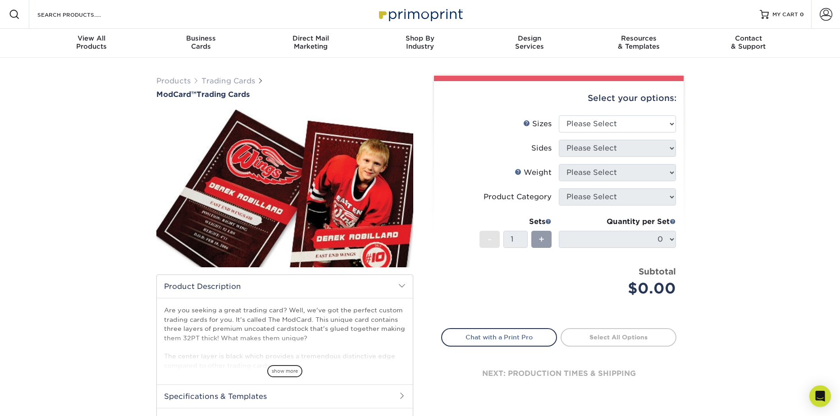 Image resolution: width=840 pixels, height=416 pixels. I want to click on a: DesignServices, so click(529, 43).